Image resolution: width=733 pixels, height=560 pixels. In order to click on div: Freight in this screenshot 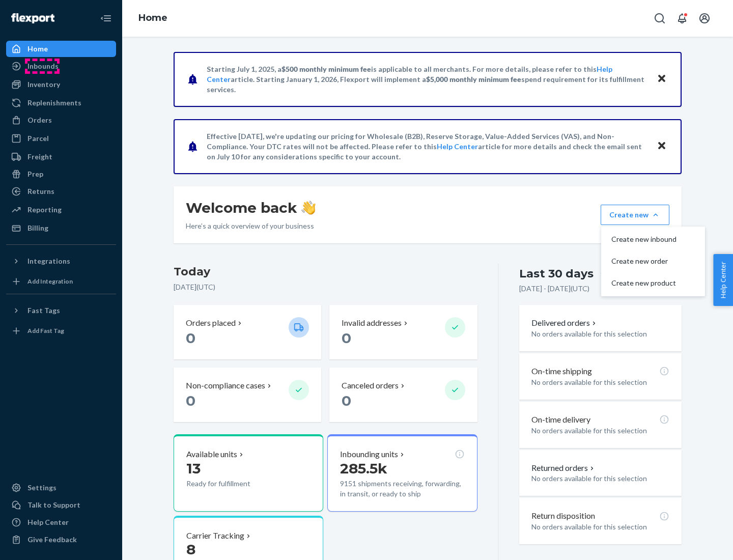, I will do `click(39, 157)`.